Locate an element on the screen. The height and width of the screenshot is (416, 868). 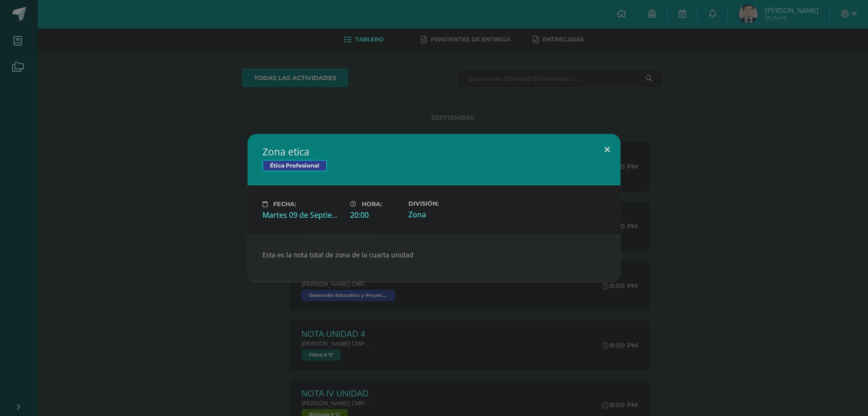
div: Esta es la nota total de zona de la cuarta unidad is located at coordinates (434, 258).